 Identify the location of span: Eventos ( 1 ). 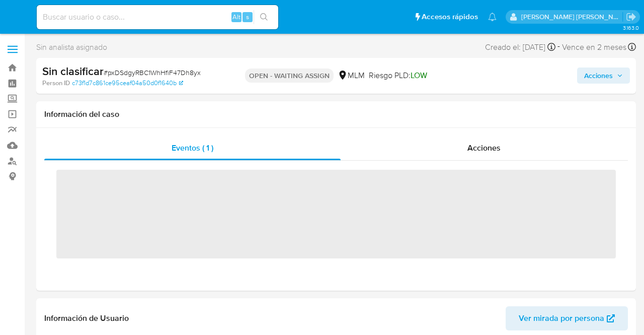
(192, 148).